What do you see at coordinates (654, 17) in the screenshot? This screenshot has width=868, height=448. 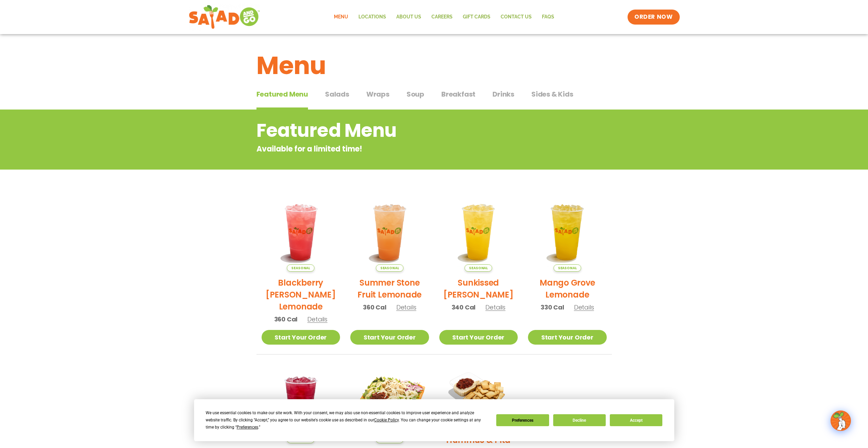 I see `span: ORDER NOW` at bounding box center [654, 17].